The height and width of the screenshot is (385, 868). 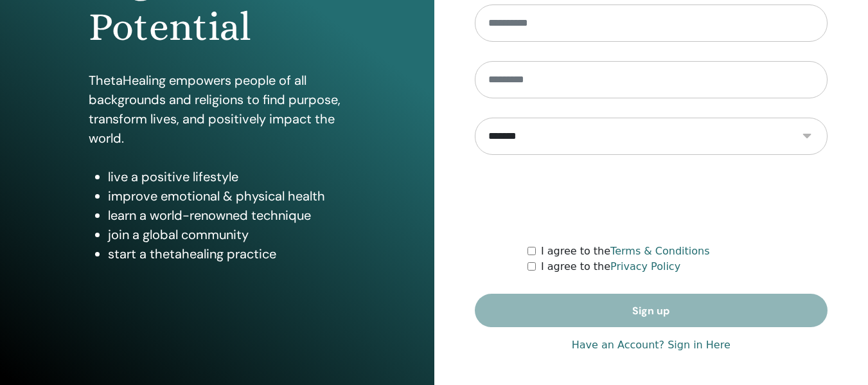 I want to click on a: Terms & Conditions, so click(x=660, y=251).